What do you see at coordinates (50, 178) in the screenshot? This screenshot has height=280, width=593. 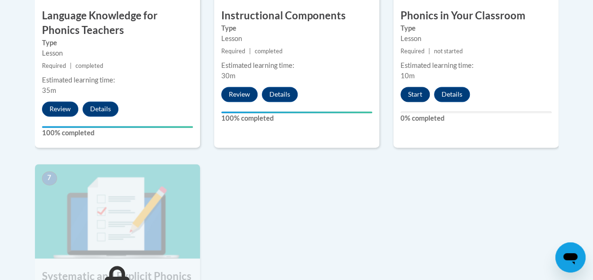 I see `span: 7` at bounding box center [50, 178].